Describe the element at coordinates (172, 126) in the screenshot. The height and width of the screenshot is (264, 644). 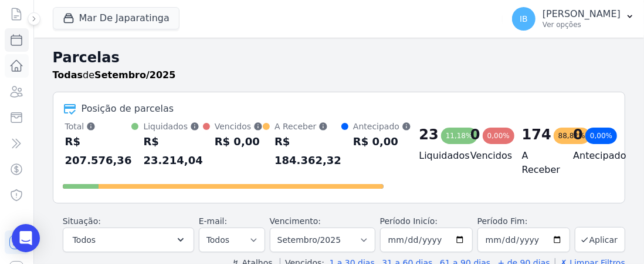
I see `div: Liquidados` at that location.